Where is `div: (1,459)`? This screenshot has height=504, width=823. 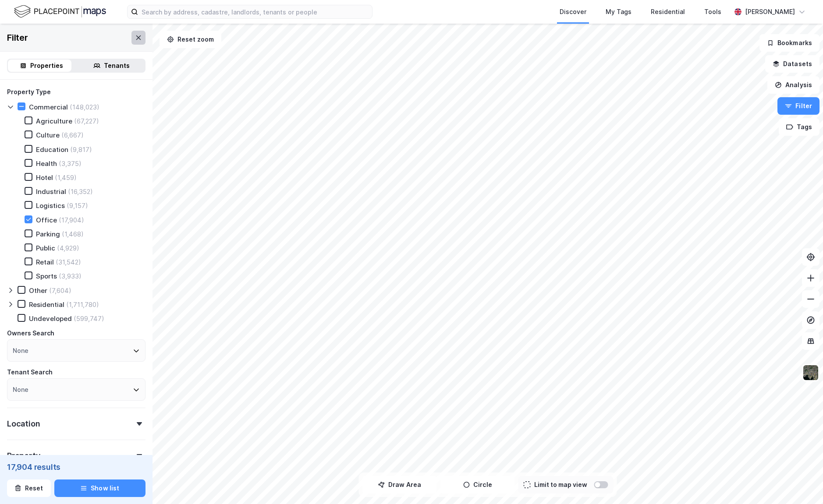 div: (1,459) is located at coordinates (66, 177).